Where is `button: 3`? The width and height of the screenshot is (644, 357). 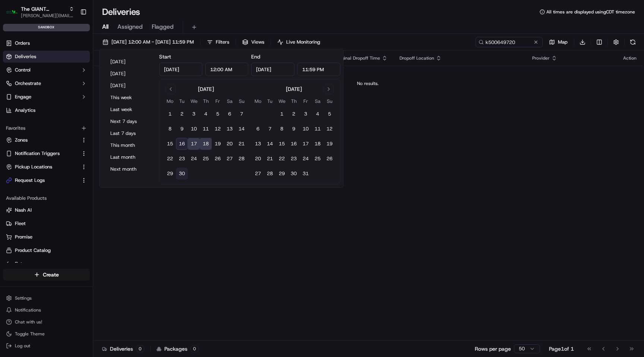
button: 3 is located at coordinates (194, 114).